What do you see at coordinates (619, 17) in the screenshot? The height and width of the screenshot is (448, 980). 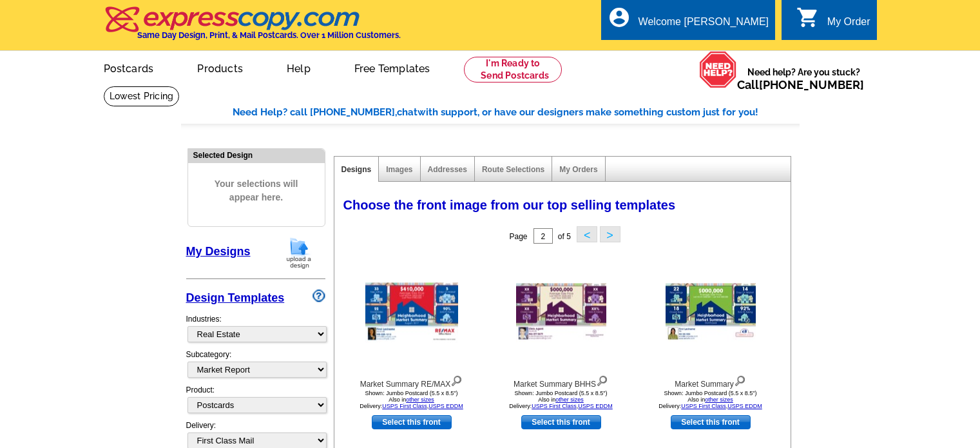 I see `i: account_circle` at bounding box center [619, 17].